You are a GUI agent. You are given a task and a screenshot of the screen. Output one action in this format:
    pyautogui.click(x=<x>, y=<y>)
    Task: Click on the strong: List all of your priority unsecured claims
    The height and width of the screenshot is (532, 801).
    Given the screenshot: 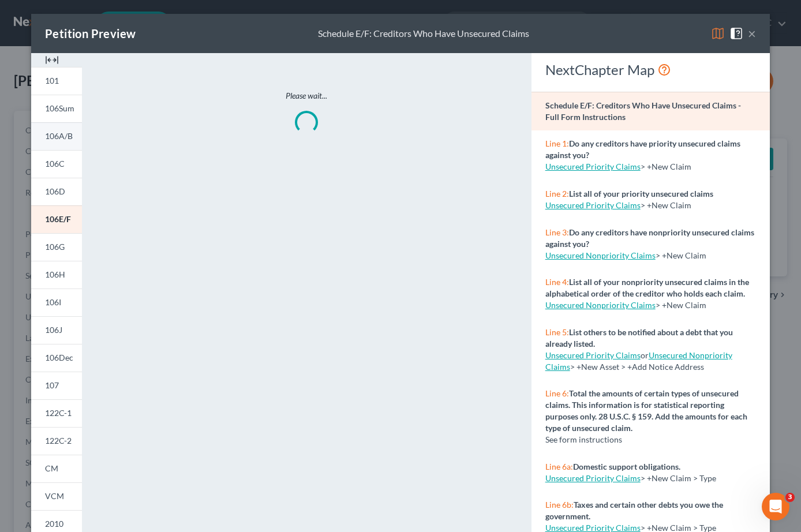 What is the action you would take?
    pyautogui.click(x=642, y=193)
    